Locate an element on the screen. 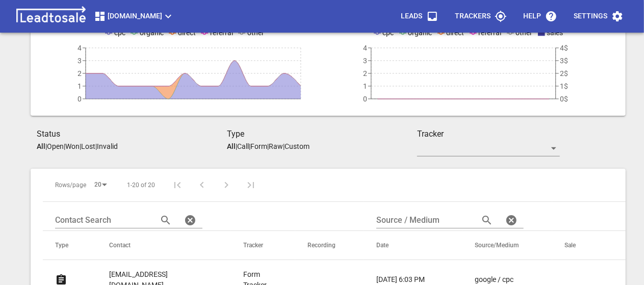 The image size is (644, 285). th: Contact is located at coordinates (164, 245).